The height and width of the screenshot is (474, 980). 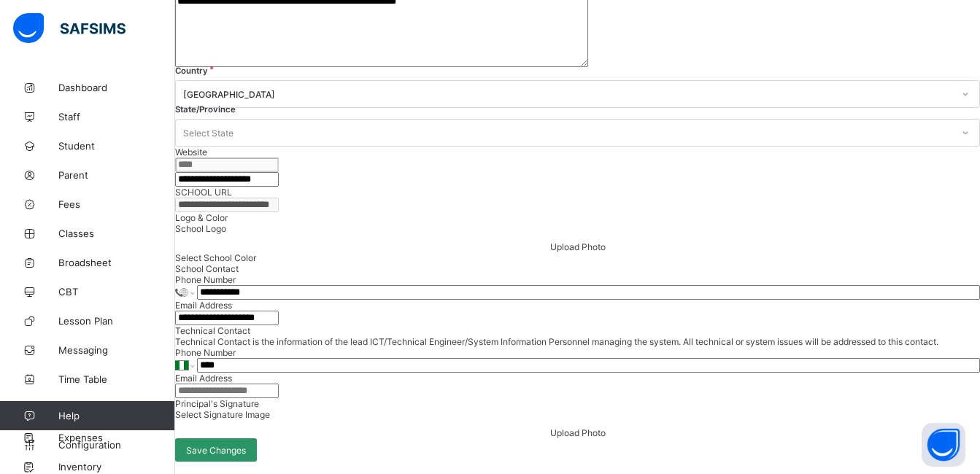 What do you see at coordinates (577, 294) in the screenshot?
I see `div: School Contact` at bounding box center [577, 294].